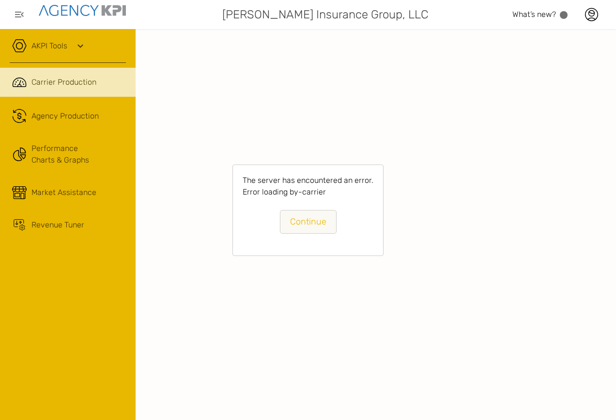  Describe the element at coordinates (534, 14) in the screenshot. I see `span: What’s new?` at that location.